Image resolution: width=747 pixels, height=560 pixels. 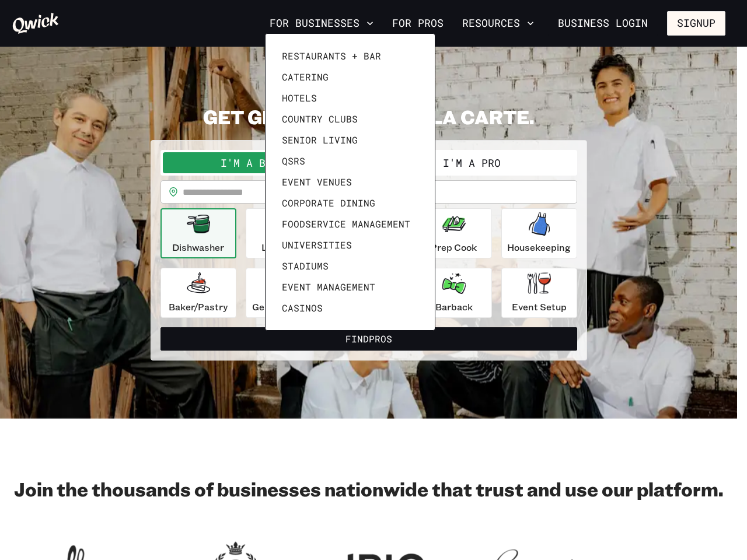 What do you see at coordinates (305, 77) in the screenshot?
I see `span: Catering` at bounding box center [305, 77].